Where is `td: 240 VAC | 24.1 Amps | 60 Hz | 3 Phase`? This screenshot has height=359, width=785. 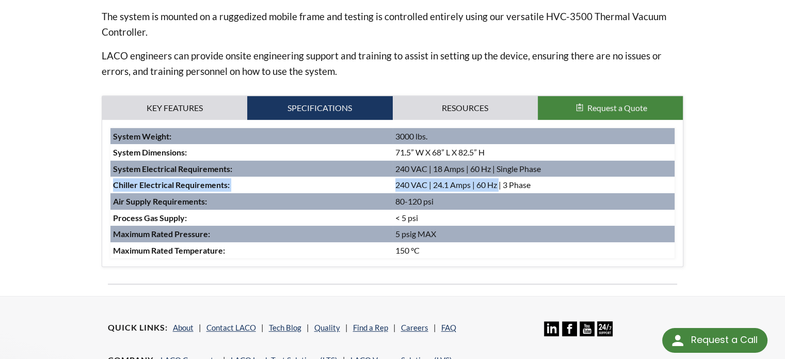
td: 240 VAC | 24.1 Amps | 60 Hz | 3 Phase is located at coordinates (534, 185).